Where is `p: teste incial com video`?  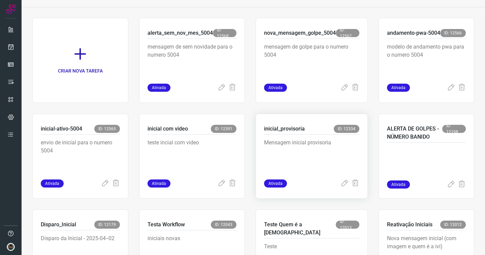 p: teste incial com video is located at coordinates (192, 155).